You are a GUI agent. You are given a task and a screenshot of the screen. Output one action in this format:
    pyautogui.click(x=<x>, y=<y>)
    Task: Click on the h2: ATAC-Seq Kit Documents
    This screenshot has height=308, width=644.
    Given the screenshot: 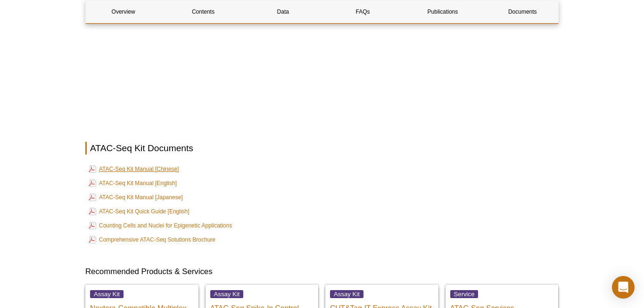 What is the action you would take?
    pyautogui.click(x=322, y=148)
    